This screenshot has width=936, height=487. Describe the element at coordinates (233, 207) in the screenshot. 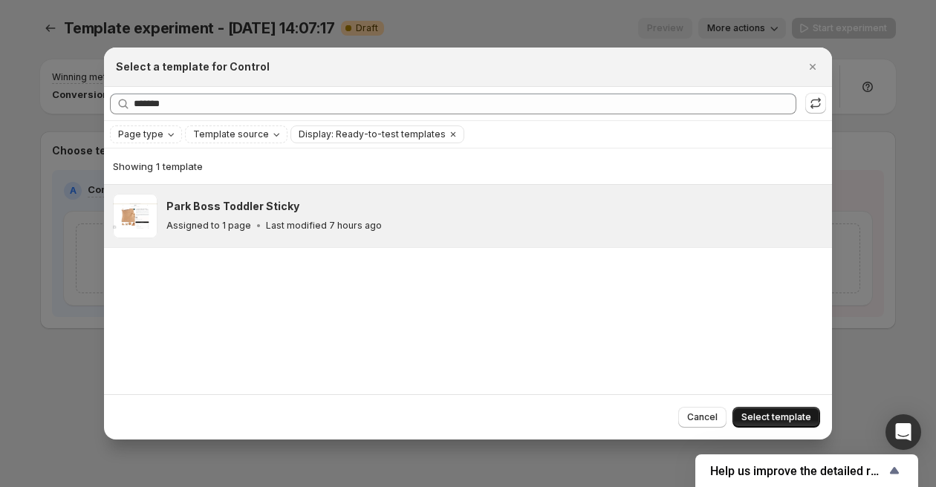

I see `h3: Park Boss Toddler Sticky` at that location.